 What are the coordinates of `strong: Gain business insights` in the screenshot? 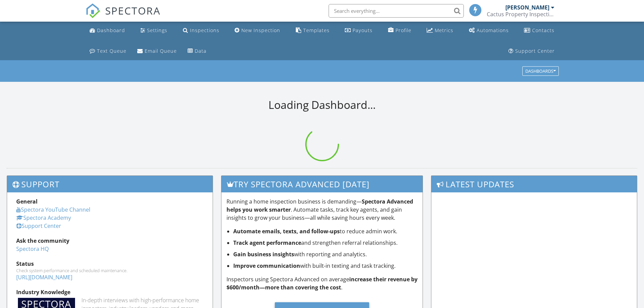 It's located at (264, 254).